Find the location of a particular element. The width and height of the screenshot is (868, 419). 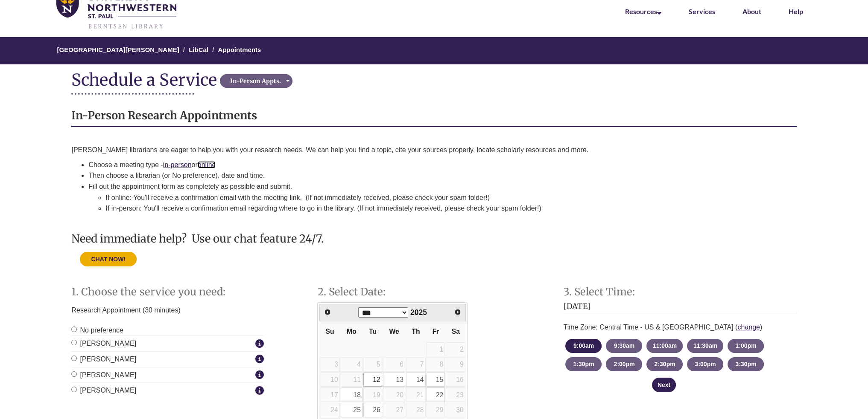

li: If online: You'll receive a confirmation email with the meeting link. (If not immediately receive... is located at coordinates (451, 198).